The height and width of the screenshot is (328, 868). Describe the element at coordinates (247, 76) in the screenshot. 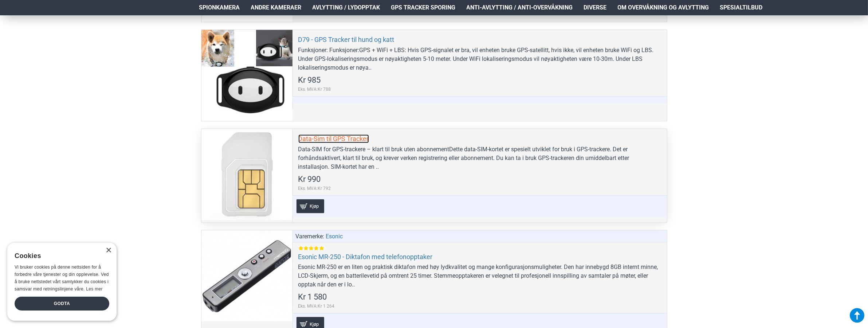

I see `a: D79 - GPS Tracker til hund og katt D79 - GPS Tracker til hund og katt` at that location.